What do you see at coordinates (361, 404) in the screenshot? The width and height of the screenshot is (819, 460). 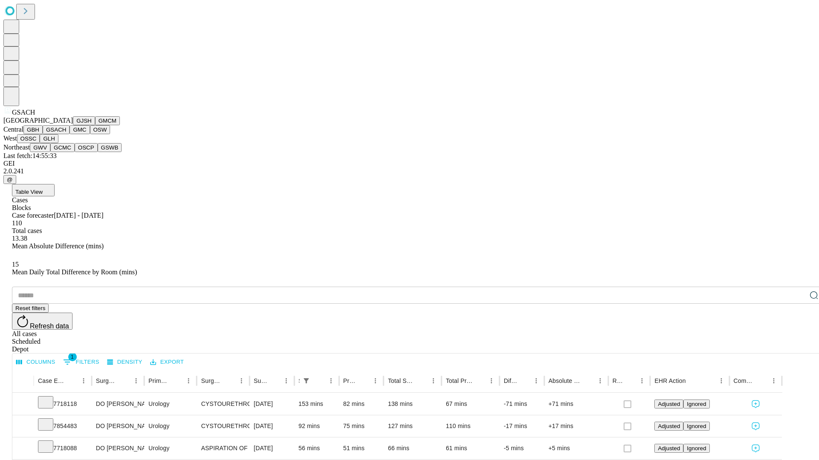 I see `div: 82 mins` at bounding box center [361, 404].